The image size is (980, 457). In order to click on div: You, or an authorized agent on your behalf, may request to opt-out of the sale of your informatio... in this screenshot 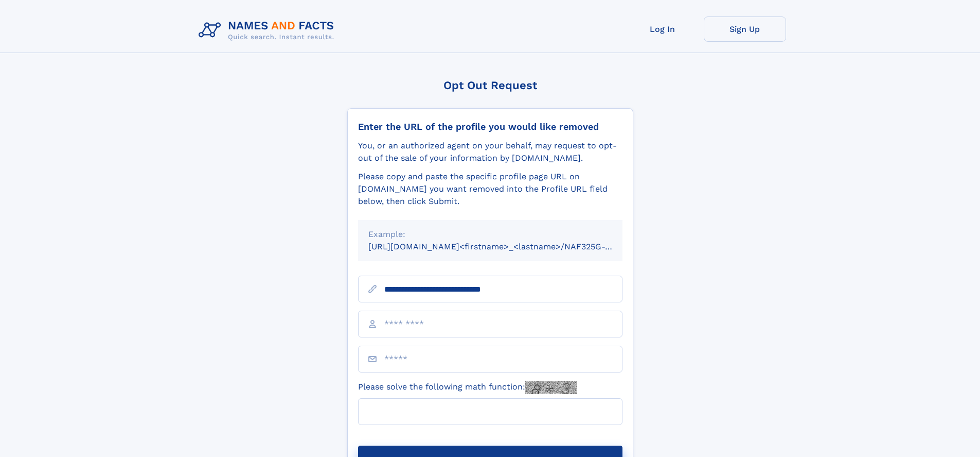, I will do `click(490, 152)`.